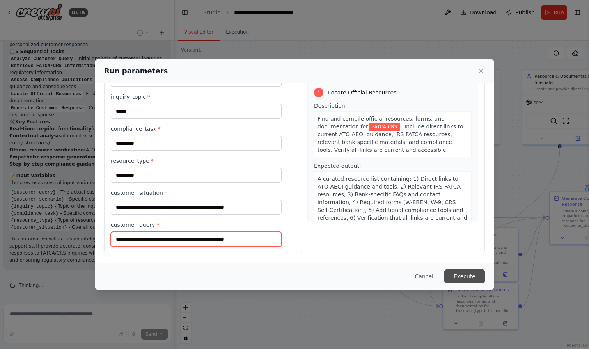 The height and width of the screenshot is (349, 589). Describe the element at coordinates (196, 161) in the screenshot. I see `label: resource_type` at that location.